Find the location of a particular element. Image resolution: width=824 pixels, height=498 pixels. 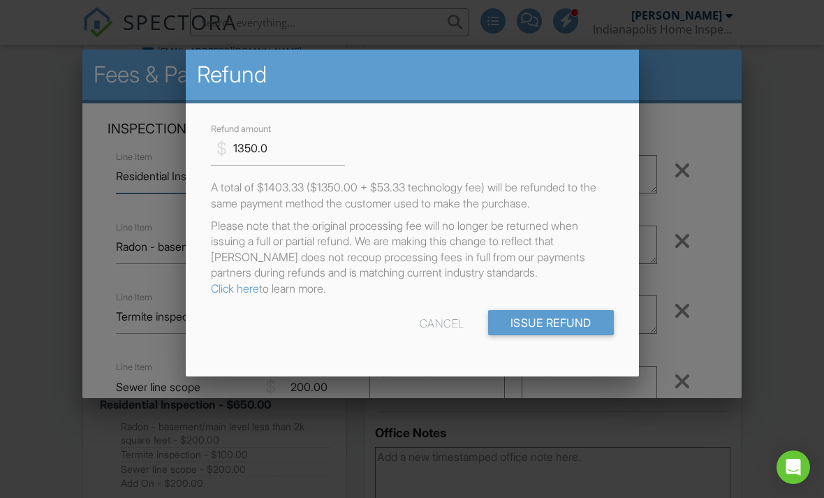

p: A total of $1403.33 ($1350.00 + $53.33 technology fee) will be refunded to the same payment metho... is located at coordinates (412, 195).